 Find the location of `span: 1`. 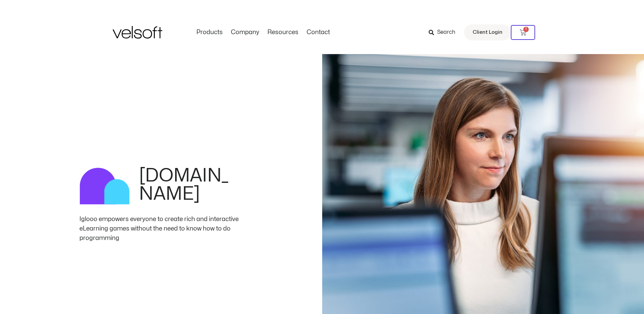

span: 1 is located at coordinates (526, 29).